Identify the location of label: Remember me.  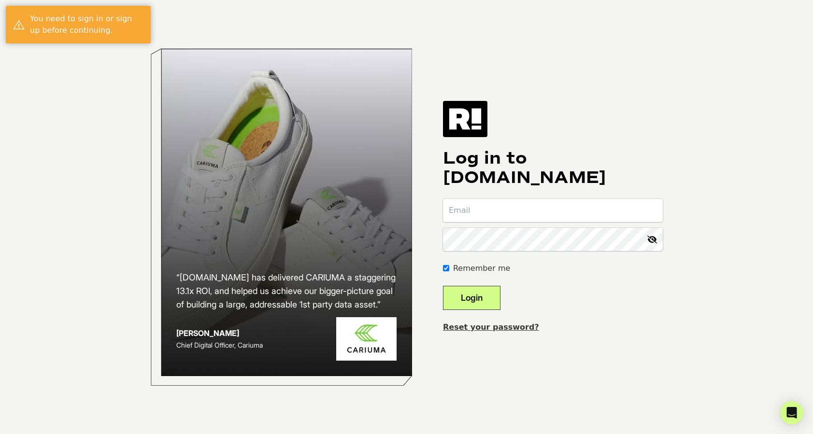
(481, 269).